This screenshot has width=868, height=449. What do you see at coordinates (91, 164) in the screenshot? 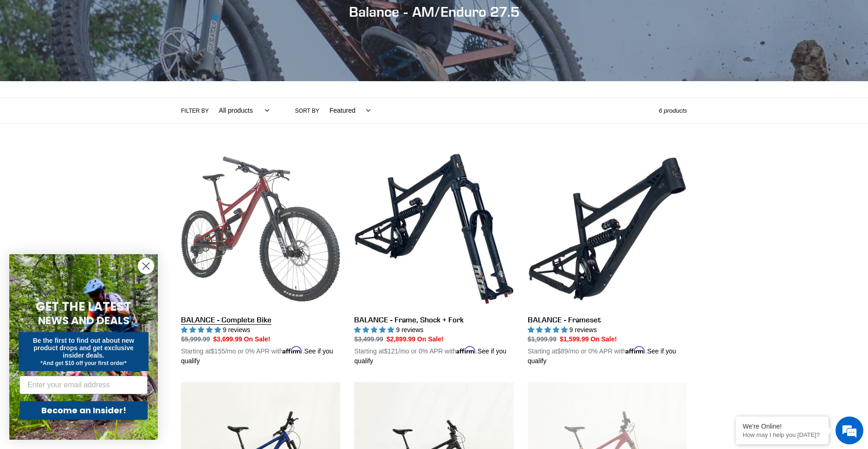
I see `span: We're online!` at bounding box center [91, 164].